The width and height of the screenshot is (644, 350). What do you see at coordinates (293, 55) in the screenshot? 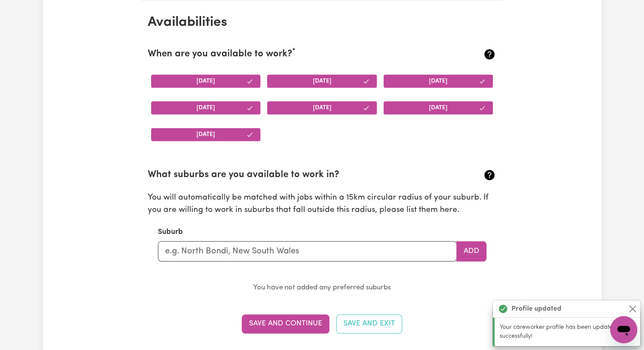
I see `h2: When are you available to work?` at bounding box center [293, 55].